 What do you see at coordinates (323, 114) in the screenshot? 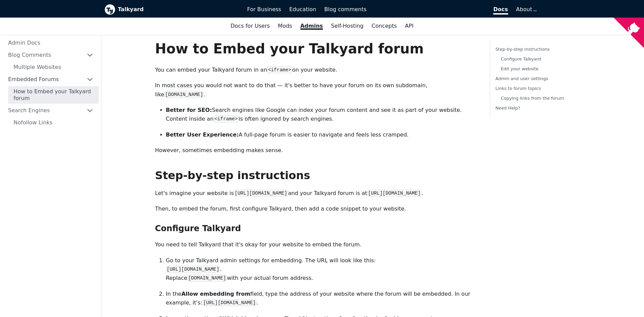
I see `p: Search engines like Google can index your forum content and see it as part of your website. Conte...` at bounding box center [323, 114].